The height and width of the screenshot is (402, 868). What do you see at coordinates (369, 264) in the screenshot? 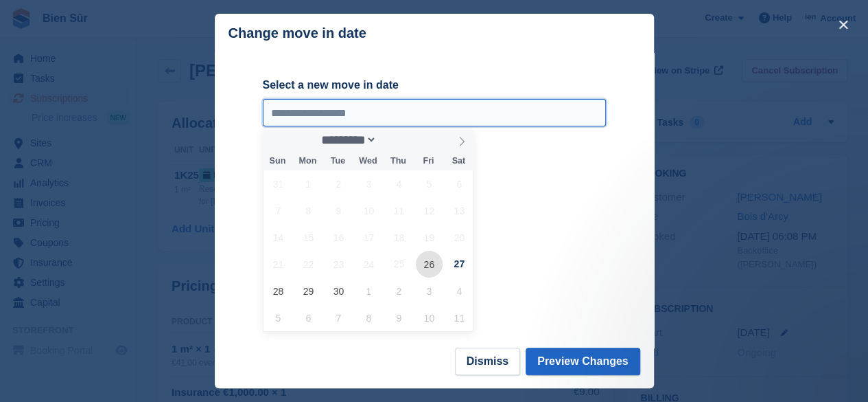
I see `span: September 24, 2025` at bounding box center [369, 264].